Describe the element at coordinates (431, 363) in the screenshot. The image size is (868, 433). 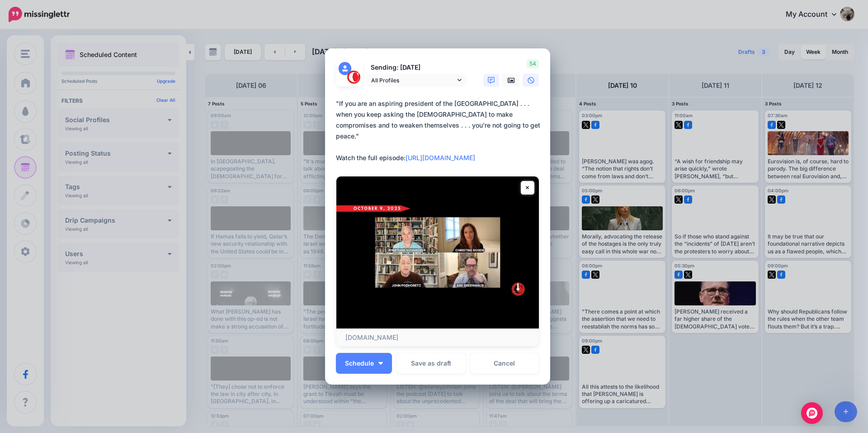
I see `button: Save as draft` at that location.